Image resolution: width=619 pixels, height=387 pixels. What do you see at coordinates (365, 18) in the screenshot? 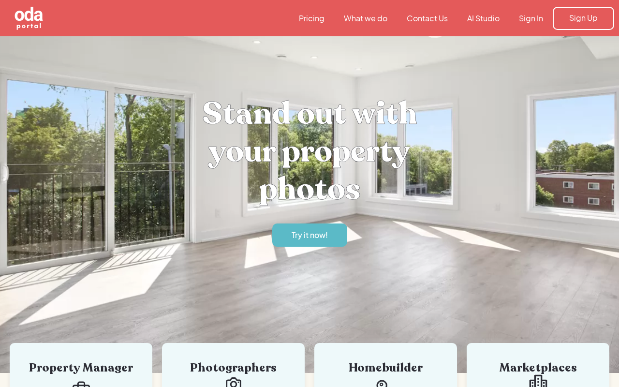
I see `a: What we do` at bounding box center [365, 18].